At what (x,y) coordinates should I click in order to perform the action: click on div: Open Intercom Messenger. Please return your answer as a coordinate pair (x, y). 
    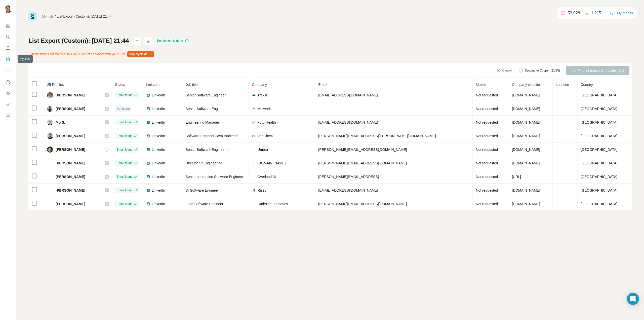
    Looking at the image, I should click on (633, 298).